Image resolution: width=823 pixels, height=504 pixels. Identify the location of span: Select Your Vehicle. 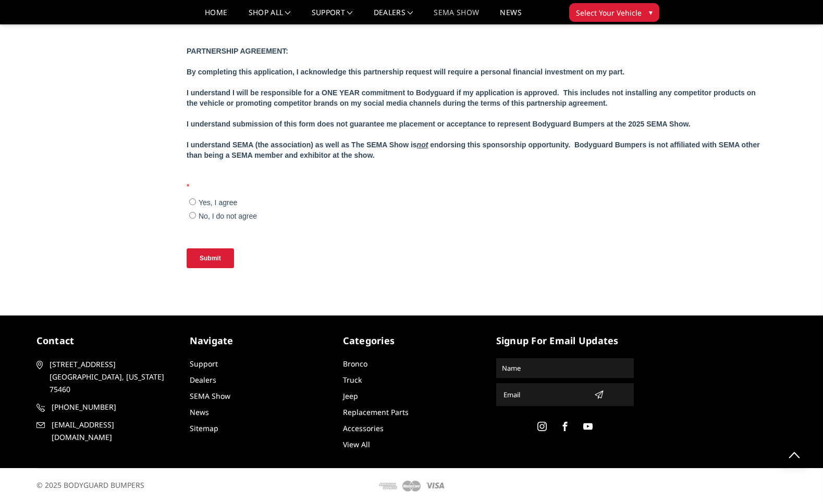
(609, 12).